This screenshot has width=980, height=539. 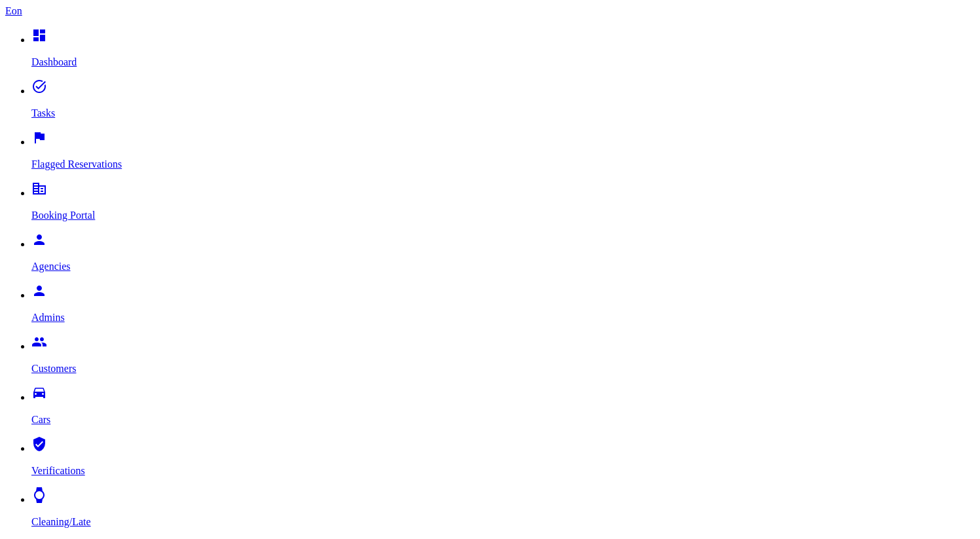 I want to click on p: Flagged Reservations, so click(x=503, y=164).